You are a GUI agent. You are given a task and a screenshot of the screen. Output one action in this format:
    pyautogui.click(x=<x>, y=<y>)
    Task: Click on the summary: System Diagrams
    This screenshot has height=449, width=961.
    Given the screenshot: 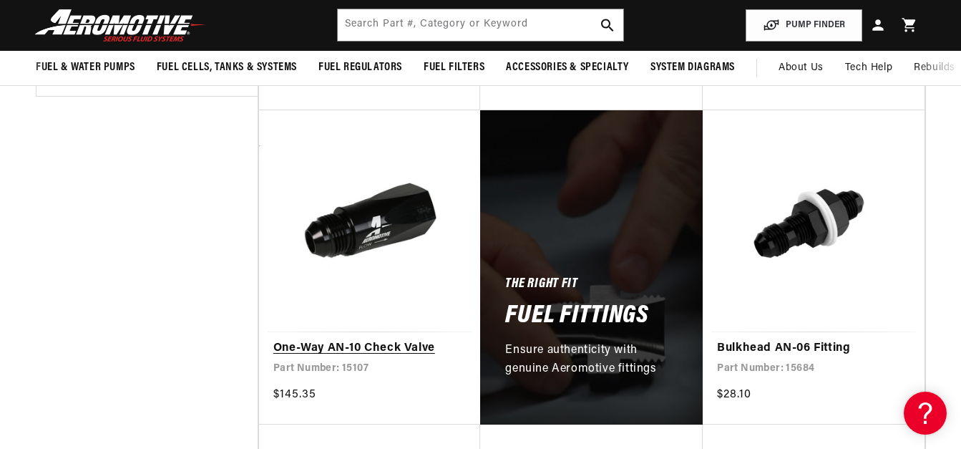 What is the action you would take?
    pyautogui.click(x=692, y=67)
    